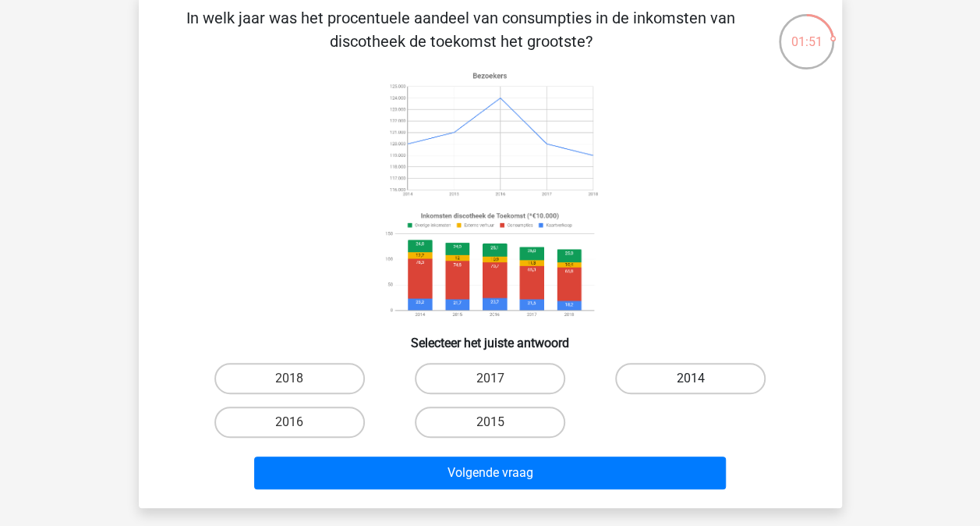  I want to click on label: 2017, so click(490, 378).